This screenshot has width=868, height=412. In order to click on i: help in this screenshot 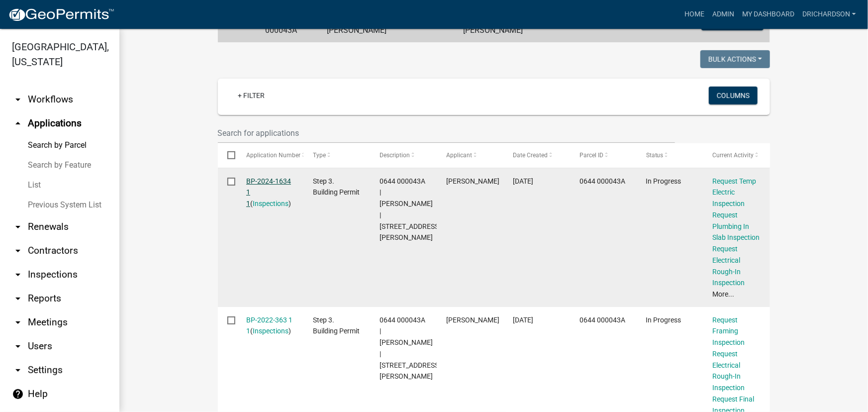, I will do `click(18, 394)`.